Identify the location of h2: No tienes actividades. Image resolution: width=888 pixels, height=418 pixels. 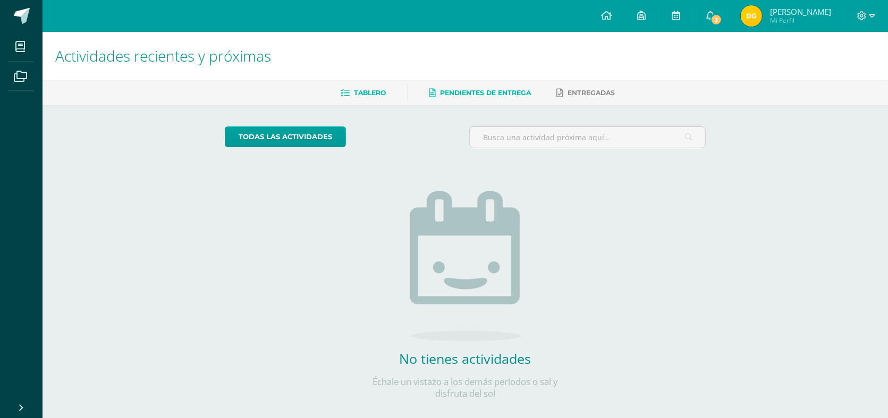
(466, 359).